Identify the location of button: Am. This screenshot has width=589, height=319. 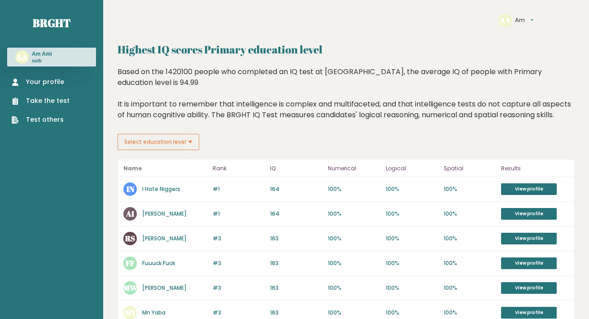
(524, 20).